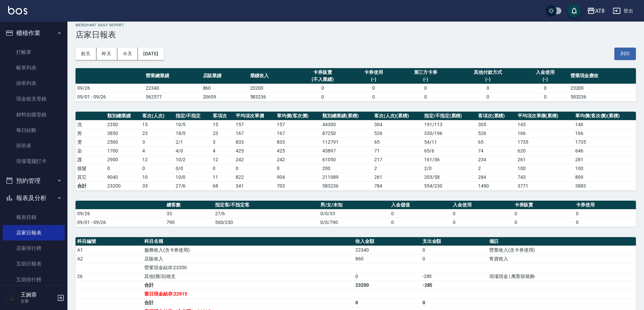 The height and width of the screenshot is (310, 644). I want to click on td: 3, so click(223, 142).